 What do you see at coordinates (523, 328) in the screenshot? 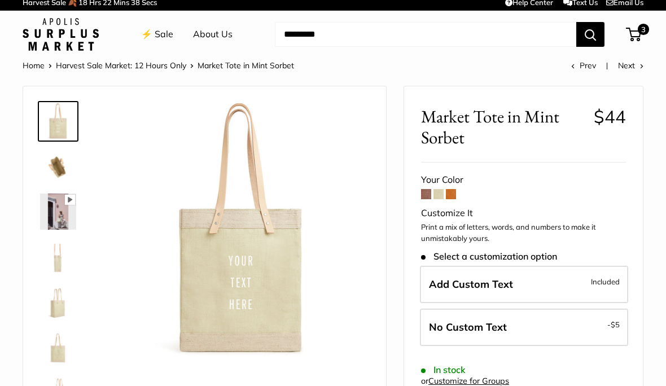
I see `label: Leave Blank` at bounding box center [523, 328].